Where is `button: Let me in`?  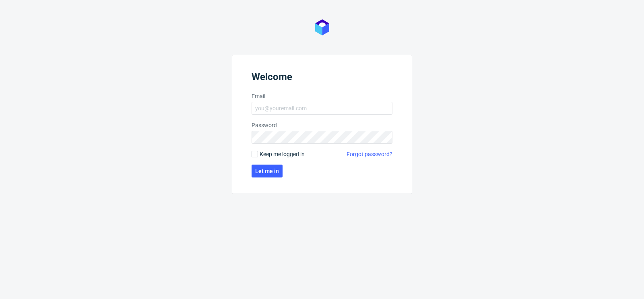 button: Let me in is located at coordinates (267, 171).